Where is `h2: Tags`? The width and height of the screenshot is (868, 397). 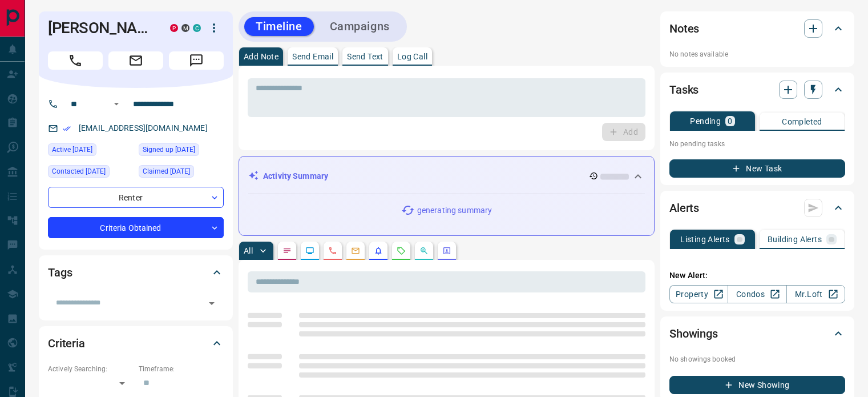
h2: Tags is located at coordinates (60, 273).